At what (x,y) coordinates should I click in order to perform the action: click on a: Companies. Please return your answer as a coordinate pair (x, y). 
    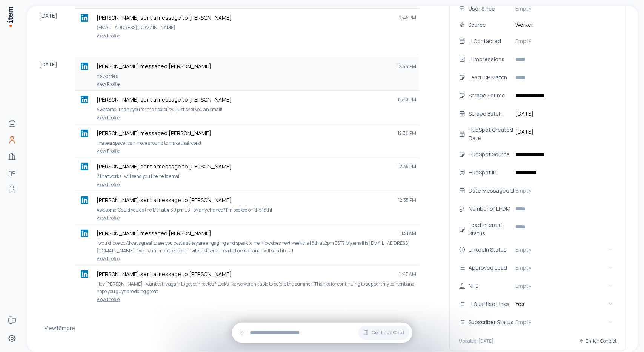
    Looking at the image, I should click on (12, 156).